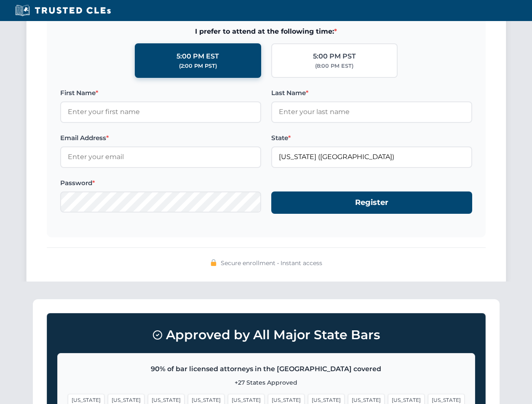  What do you see at coordinates (160, 93) in the screenshot?
I see `label: First Name` at bounding box center [160, 93].